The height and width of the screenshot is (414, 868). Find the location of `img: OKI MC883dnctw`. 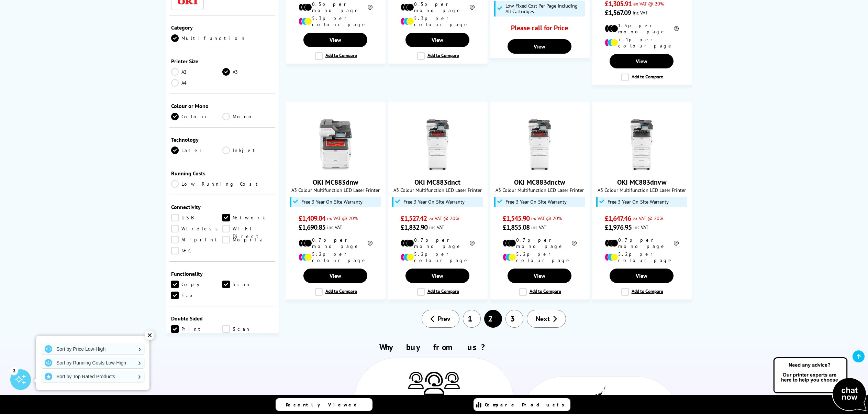

img: OKI MC883dnctw is located at coordinates (540, 145).